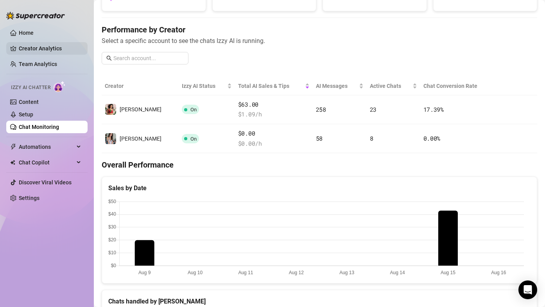 This screenshot has height=307, width=545. Describe the element at coordinates (59, 86) in the screenshot. I see `img: AI Chatter` at that location.